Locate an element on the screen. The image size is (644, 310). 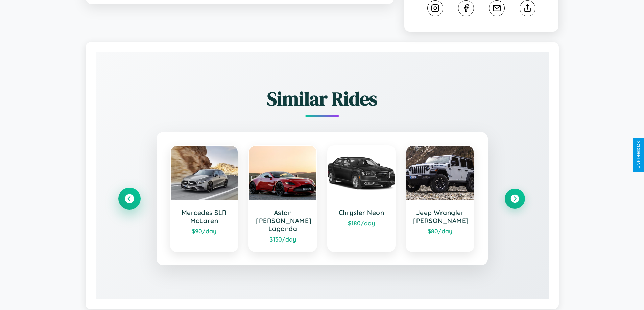
h3: Mercedes SLR McLaren is located at coordinates (204, 217).